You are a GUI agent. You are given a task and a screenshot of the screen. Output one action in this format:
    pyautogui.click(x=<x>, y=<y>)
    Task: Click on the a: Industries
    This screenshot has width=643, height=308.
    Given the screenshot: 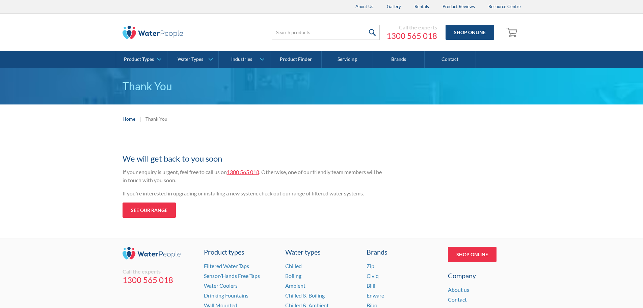 What is the action you would take?
    pyautogui.click(x=244, y=59)
    